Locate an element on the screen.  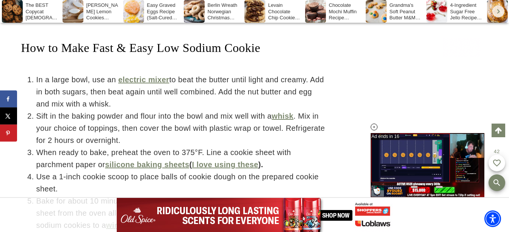
li: Use a 1-inch cookie scoop to place balls of cookie dough on the prepared cookie sheet. is located at coordinates (181, 183).